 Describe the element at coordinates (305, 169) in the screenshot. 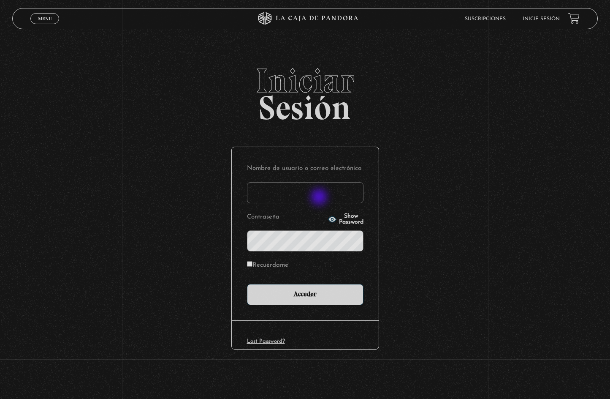

I see `label: Nombre de usuario o correo electrónico` at that location.